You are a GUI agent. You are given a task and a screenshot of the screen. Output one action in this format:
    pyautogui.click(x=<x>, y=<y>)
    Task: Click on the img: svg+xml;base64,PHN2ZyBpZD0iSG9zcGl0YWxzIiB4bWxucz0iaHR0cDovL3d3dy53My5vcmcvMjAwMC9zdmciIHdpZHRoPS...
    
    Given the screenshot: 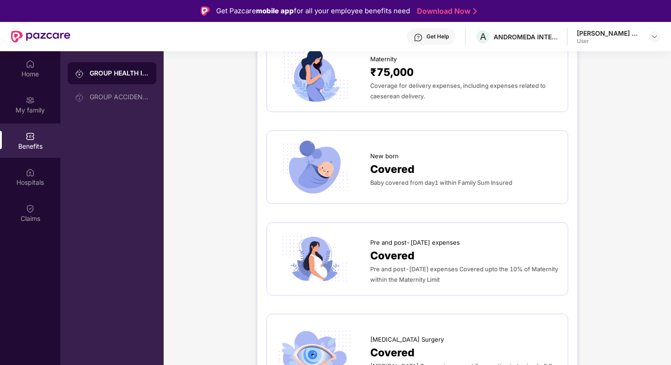 What is the action you would take?
    pyautogui.click(x=30, y=172)
    